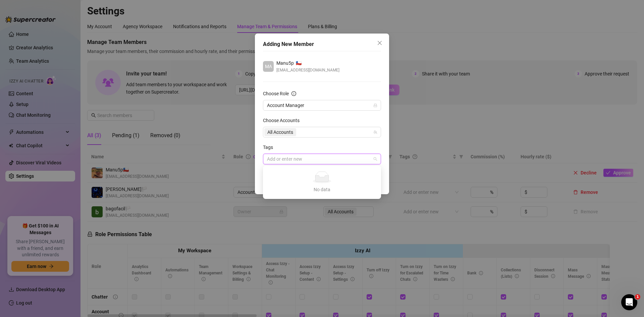 The image size is (644, 317). I want to click on span: Account Manager, so click(322, 105).